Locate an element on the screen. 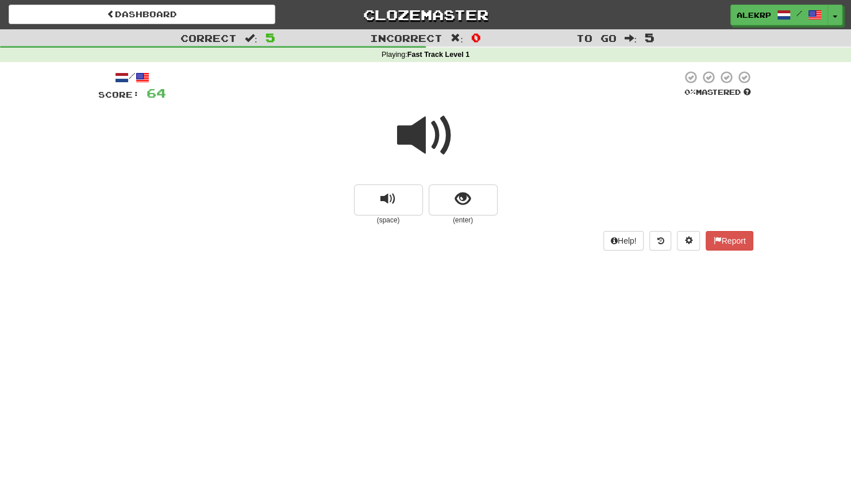 This screenshot has height=504, width=851. span: Score: is located at coordinates (119, 94).